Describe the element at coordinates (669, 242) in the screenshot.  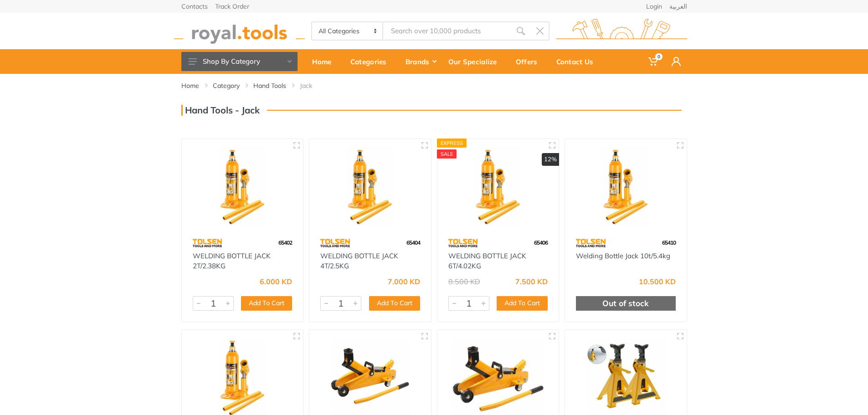
I see `span: 65410` at that location.